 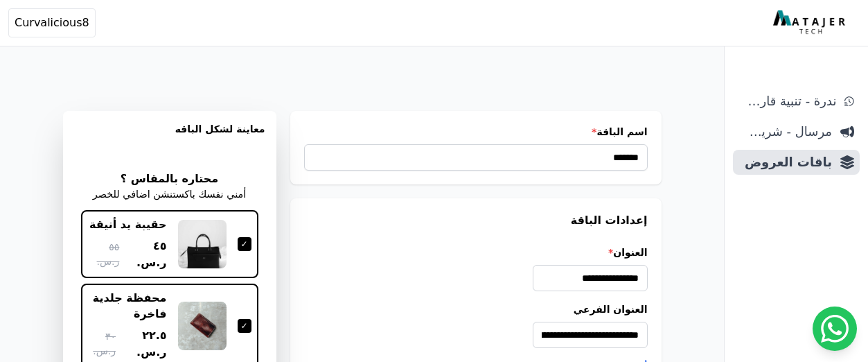 What do you see at coordinates (476, 132) in the screenshot?
I see `label: اسم الباقة` at bounding box center [476, 132].